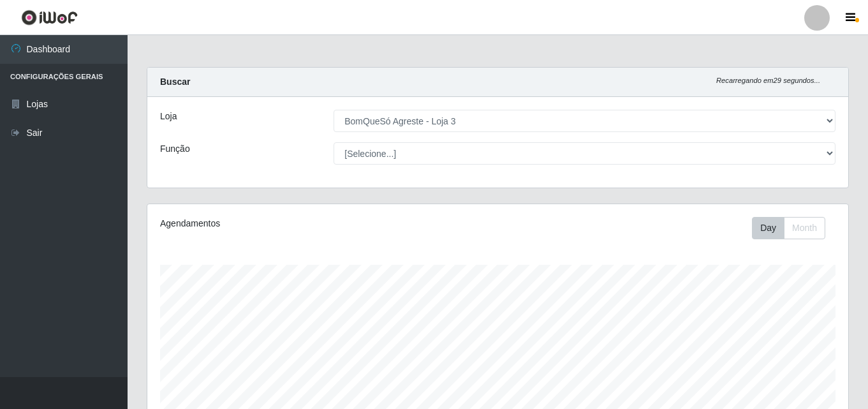  What do you see at coordinates (788, 228) in the screenshot?
I see `div: First group` at bounding box center [788, 228].